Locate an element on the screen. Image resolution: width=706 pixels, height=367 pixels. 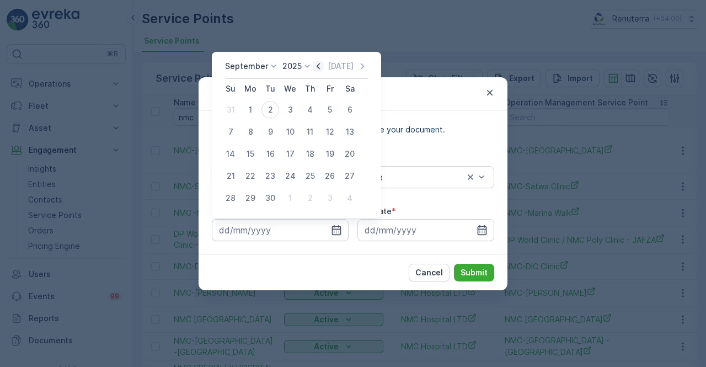
div: 8 is located at coordinates (250, 132).